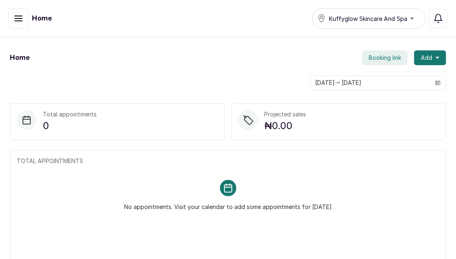 This screenshot has height=259, width=456. What do you see at coordinates (384, 58) in the screenshot?
I see `span: Booking link` at bounding box center [384, 58].